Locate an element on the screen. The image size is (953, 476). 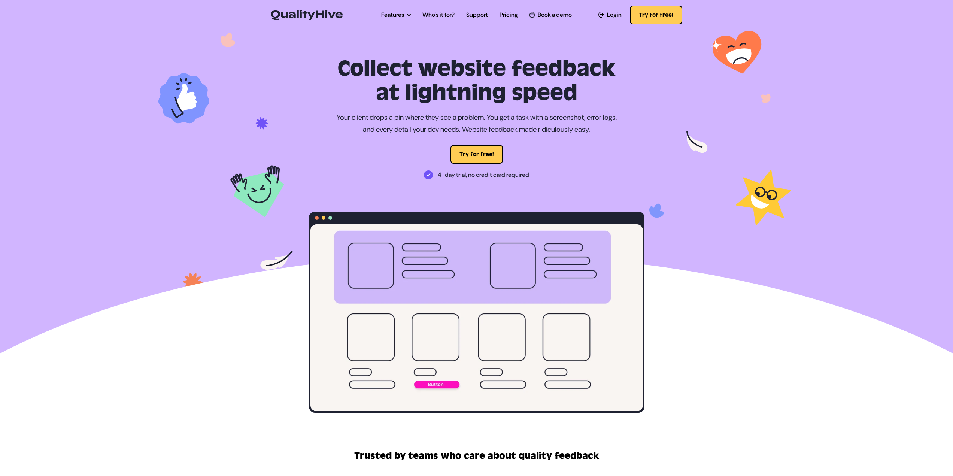
span: Login is located at coordinates (614, 15).